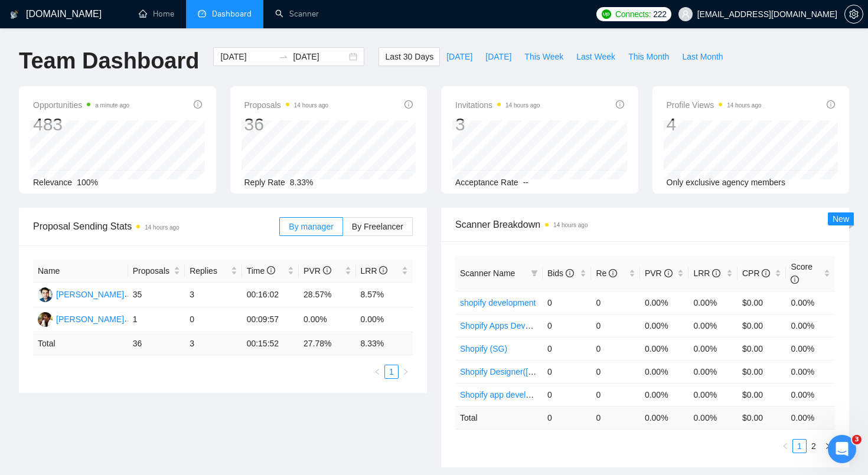  I want to click on span: LRR, so click(707, 274).